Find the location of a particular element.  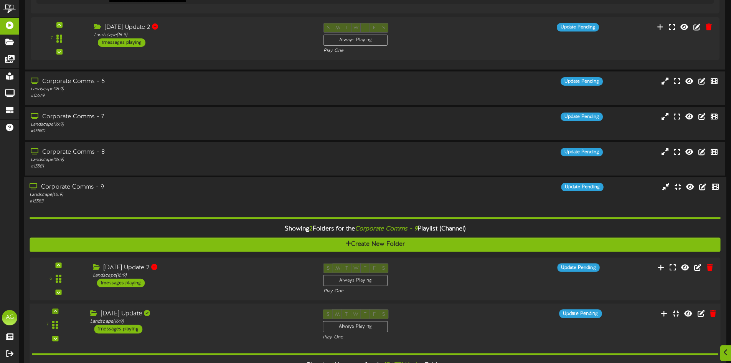

span: 2 is located at coordinates (311, 229).